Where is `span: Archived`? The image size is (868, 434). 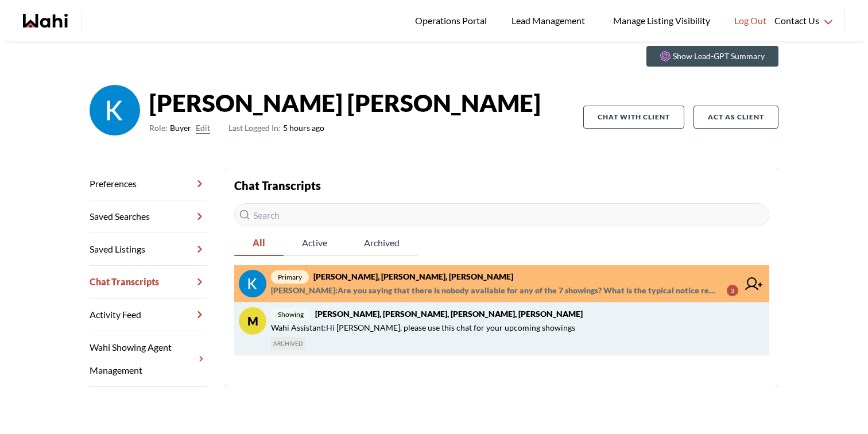
span: Archived is located at coordinates (382, 243).